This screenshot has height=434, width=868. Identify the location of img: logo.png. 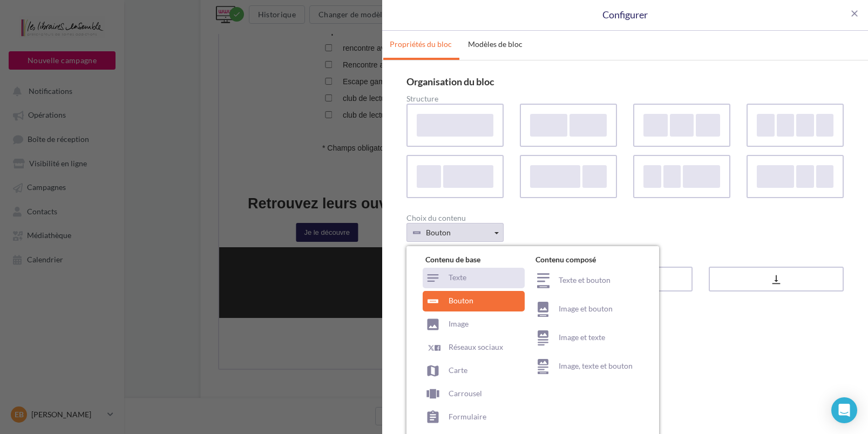
(277, 32).